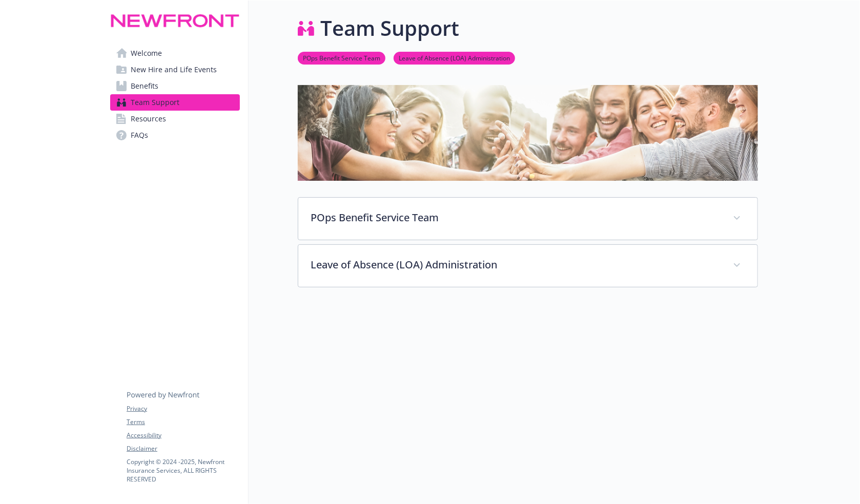 Image resolution: width=860 pixels, height=504 pixels. Describe the element at coordinates (146, 53) in the screenshot. I see `span: Welcome` at that location.